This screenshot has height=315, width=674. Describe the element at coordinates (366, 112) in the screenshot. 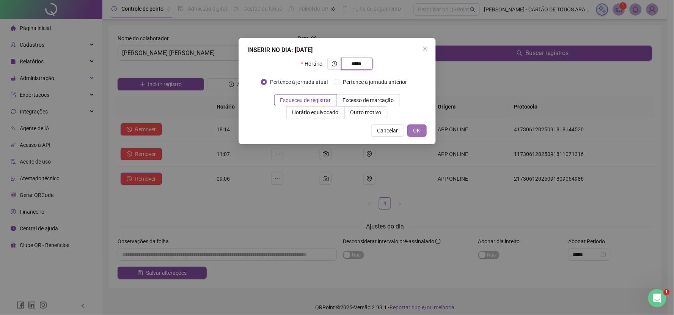

I see `span: Outro motivo` at that location.